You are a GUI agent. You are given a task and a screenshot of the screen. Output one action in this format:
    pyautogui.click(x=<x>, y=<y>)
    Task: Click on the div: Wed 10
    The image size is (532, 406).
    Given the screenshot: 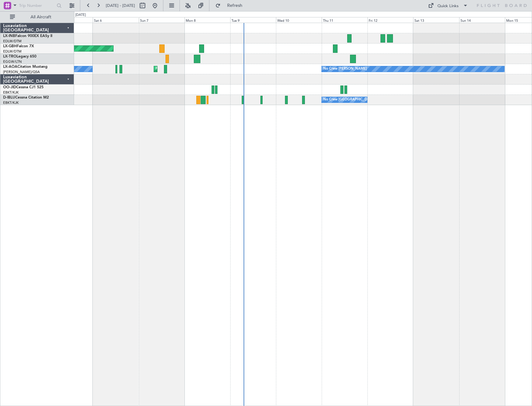 What is the action you would take?
    pyautogui.click(x=299, y=20)
    